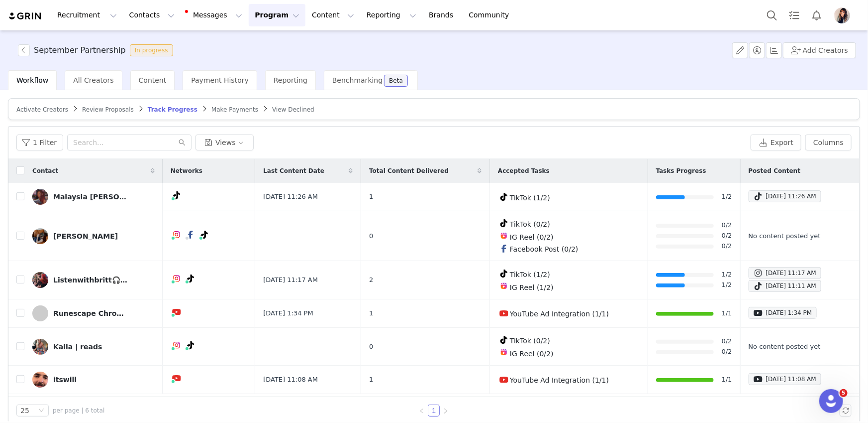  I want to click on span: Benchmarking, so click(357, 80).